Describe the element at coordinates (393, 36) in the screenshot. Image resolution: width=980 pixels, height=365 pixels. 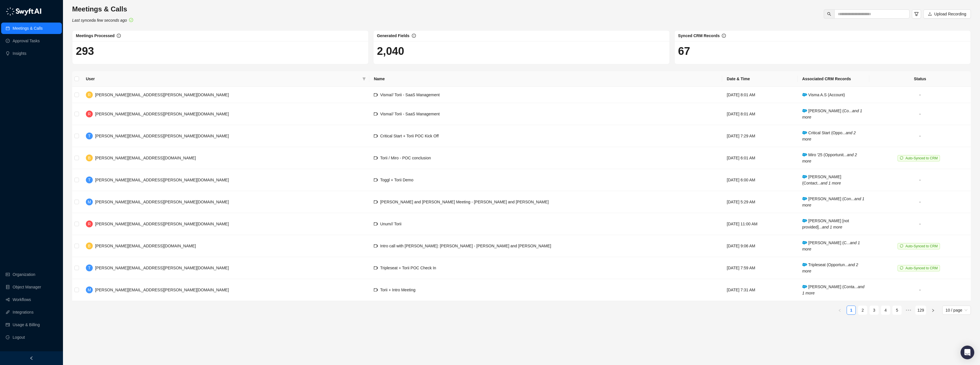
I see `span: Generated Fields` at that location.